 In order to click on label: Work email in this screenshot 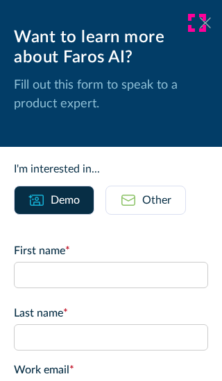, I will do `click(111, 370)`.